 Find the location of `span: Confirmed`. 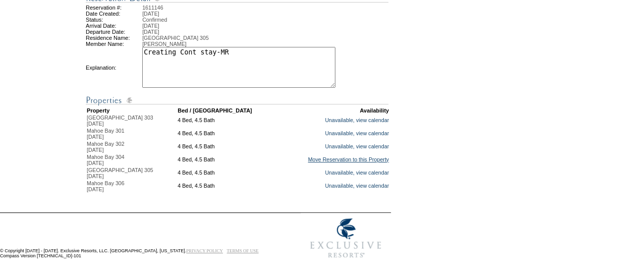

span: Confirmed is located at coordinates (154, 20).